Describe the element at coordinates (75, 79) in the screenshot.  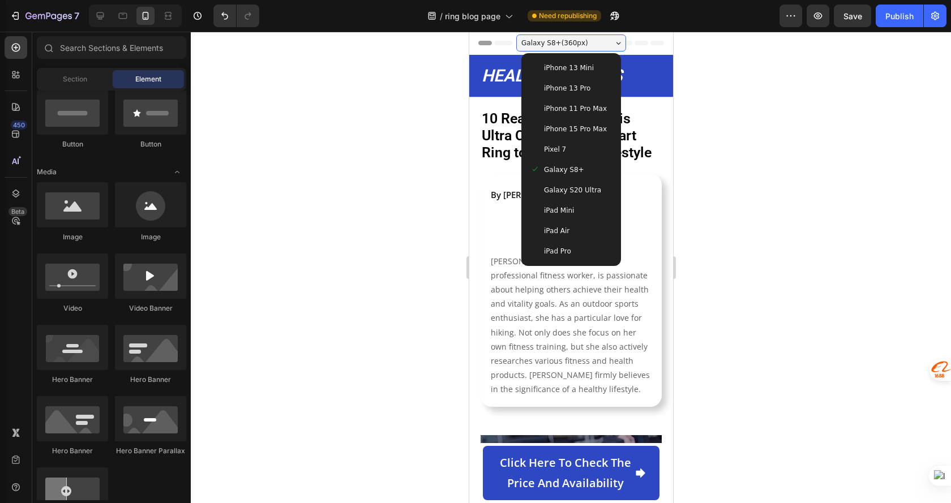
I see `span: Section` at that location.